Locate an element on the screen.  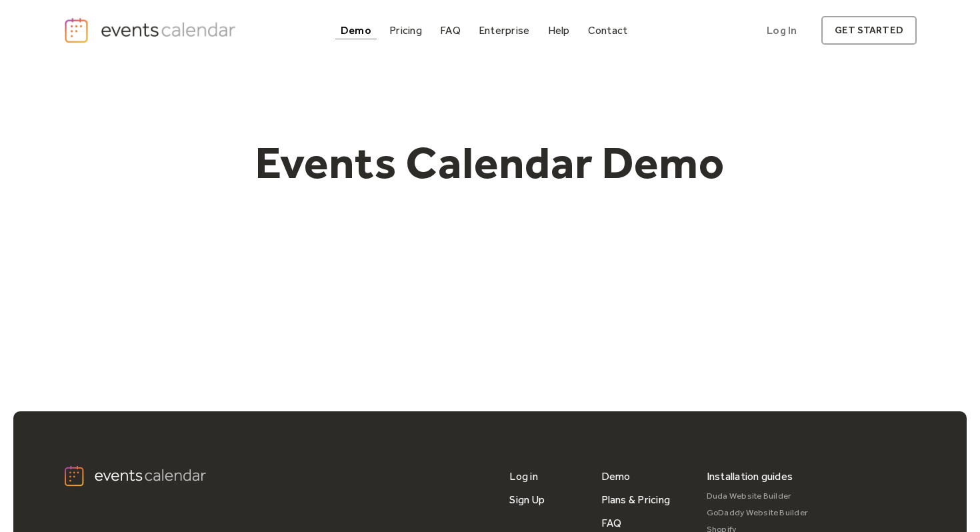
a: Duda Website Builder is located at coordinates (757, 496).